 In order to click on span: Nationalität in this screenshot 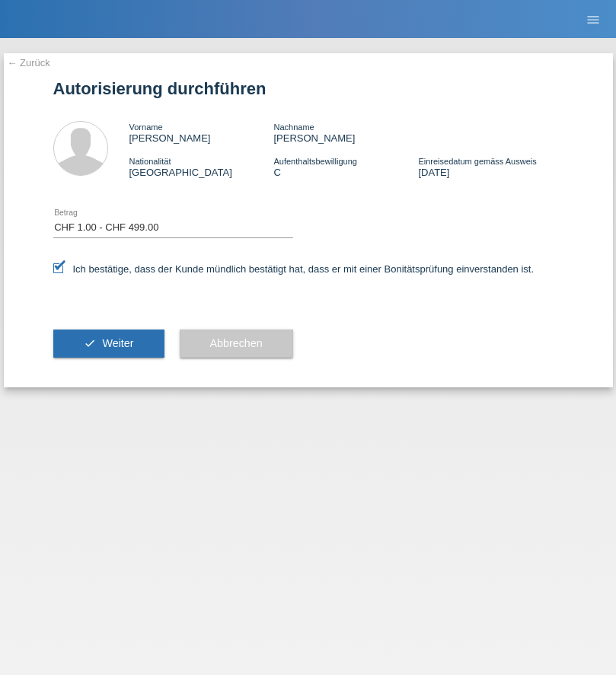, I will do `click(150, 162)`.